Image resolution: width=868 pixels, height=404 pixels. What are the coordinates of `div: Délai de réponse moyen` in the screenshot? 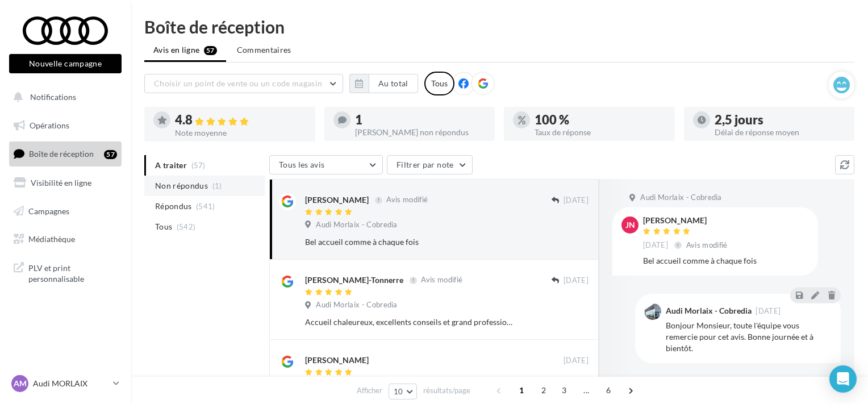 It's located at (779, 133).